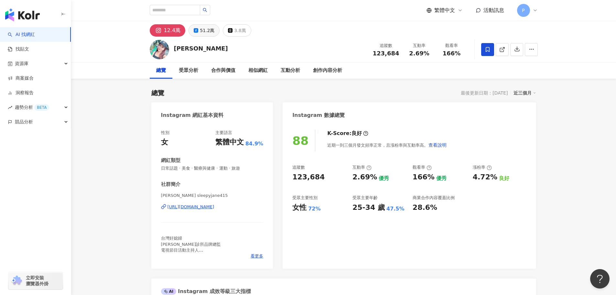 This screenshot has height=295, width=616. Describe the element at coordinates (365, 198) in the screenshot. I see `div: 受眾主要年齡` at that location.